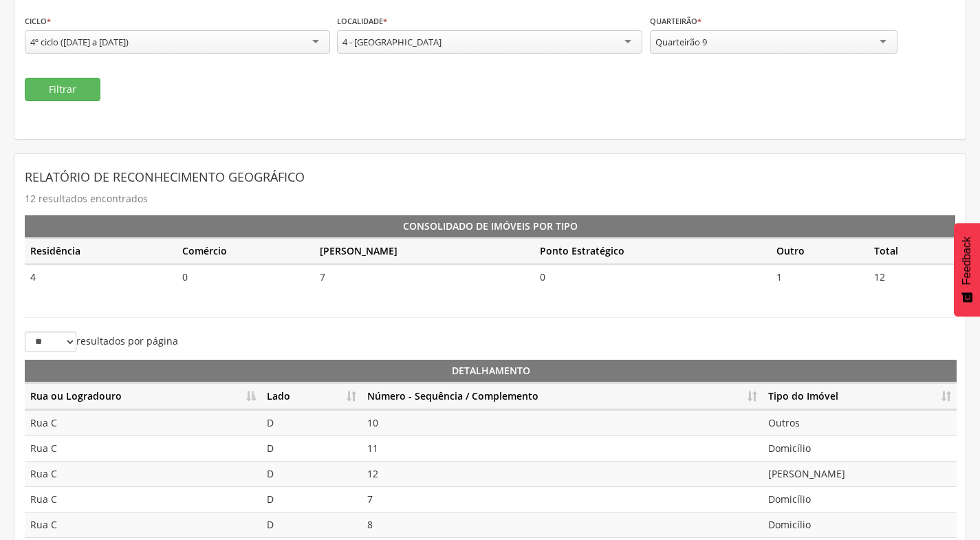 The width and height of the screenshot is (980, 540). I want to click on td: 8, so click(562, 524).